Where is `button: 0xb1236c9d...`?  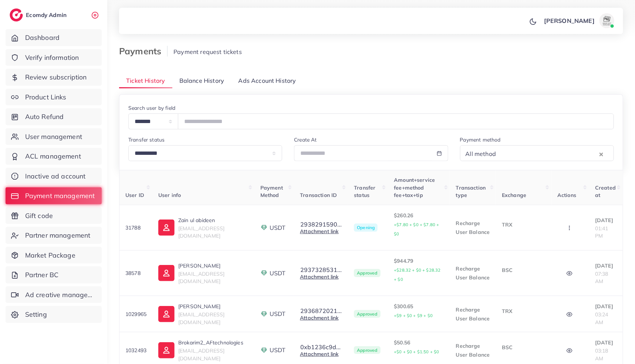
button: 0xb1236c9d... is located at coordinates (320, 347).